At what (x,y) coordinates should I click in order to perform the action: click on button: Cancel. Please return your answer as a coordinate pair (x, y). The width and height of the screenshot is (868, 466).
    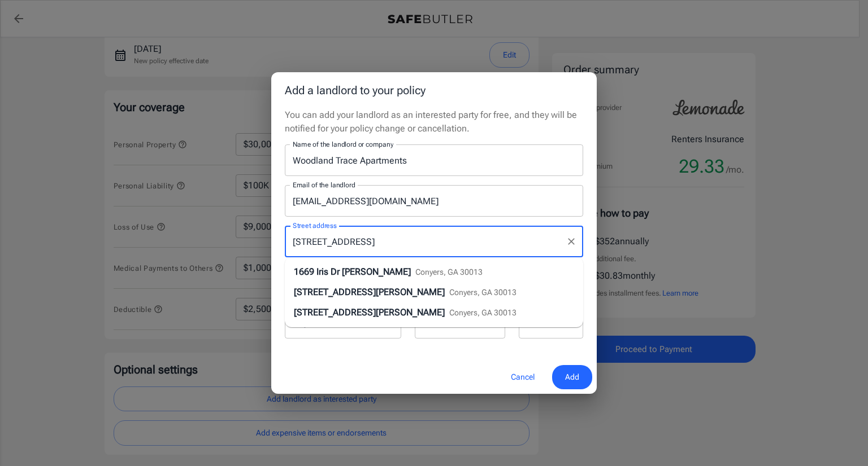
    Looking at the image, I should click on (522, 377).